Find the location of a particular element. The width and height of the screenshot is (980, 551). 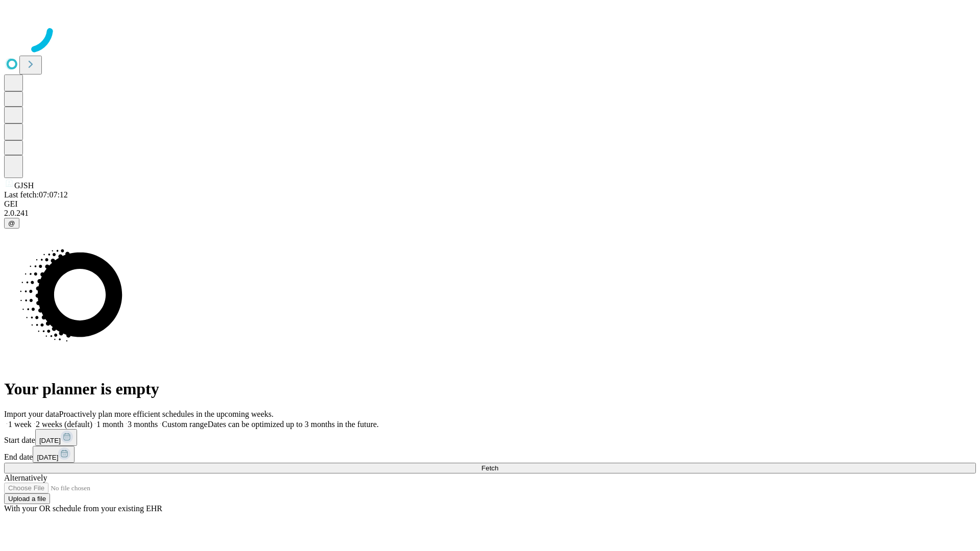

span: GJSH is located at coordinates (24, 185).